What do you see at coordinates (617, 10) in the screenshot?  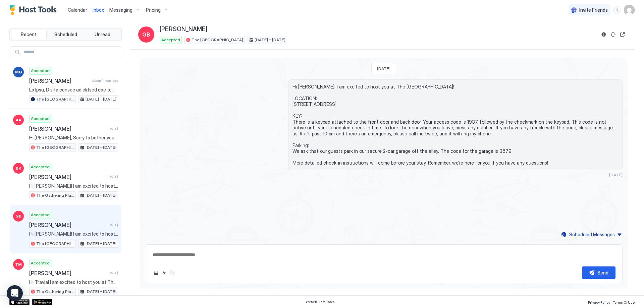 I see `div: menu` at bounding box center [617, 10].